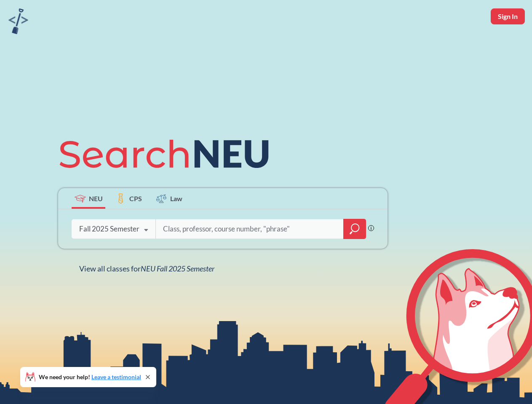 This screenshot has height=404, width=532. Describe the element at coordinates (18, 21) in the screenshot. I see `img: sandbox logo` at that location.